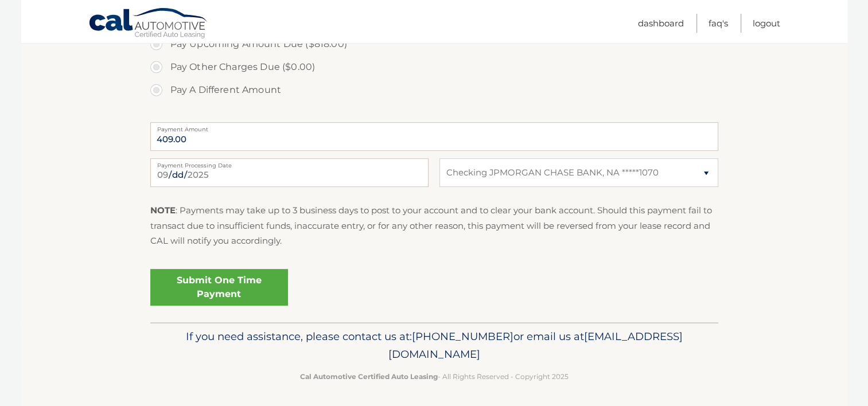 This screenshot has height=406, width=868. I want to click on label: Pay Upcoming Amount Due ($818.00), so click(434, 44).